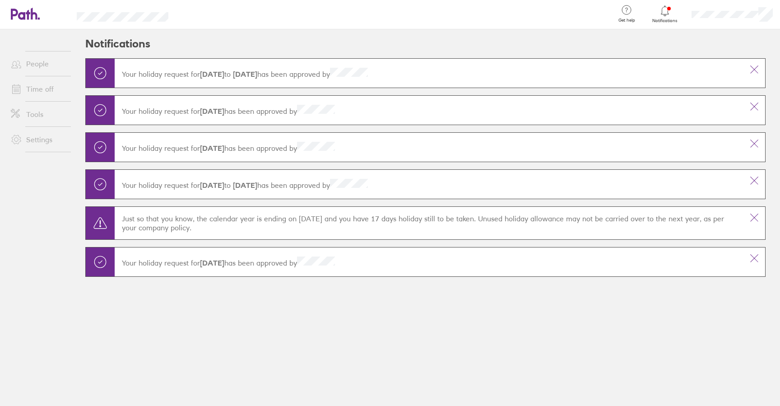 This screenshot has height=406, width=780. What do you see at coordinates (40, 139) in the screenshot?
I see `a: Settings` at bounding box center [40, 139].